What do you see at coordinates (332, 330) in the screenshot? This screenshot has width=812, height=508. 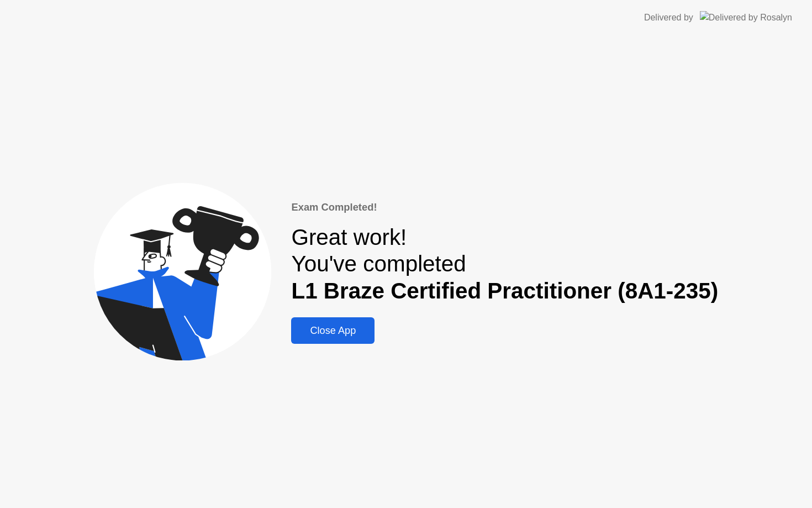 I see `button: Close App` at bounding box center [332, 330].